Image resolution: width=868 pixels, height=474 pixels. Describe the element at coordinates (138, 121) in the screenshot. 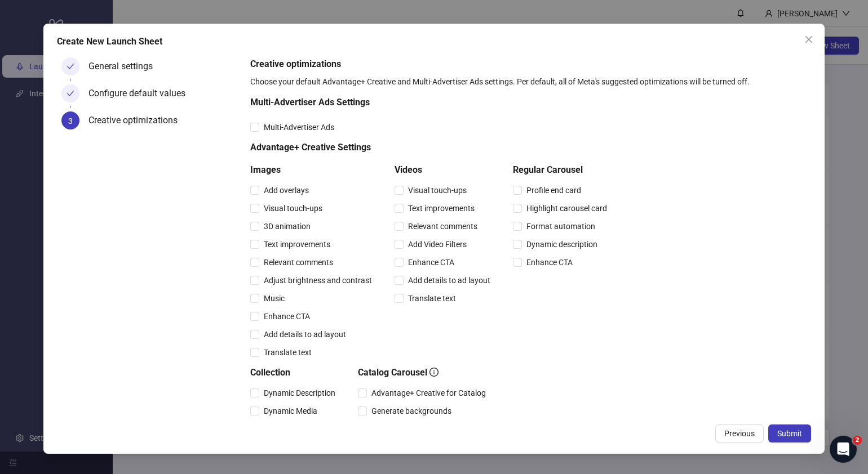

I see `div: Creative optimizations` at that location.